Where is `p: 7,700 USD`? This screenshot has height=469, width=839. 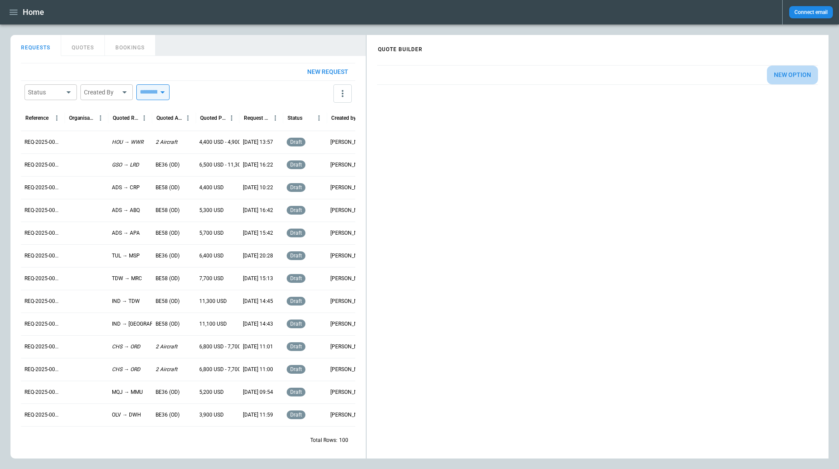
p: 7,700 USD is located at coordinates (212, 278).